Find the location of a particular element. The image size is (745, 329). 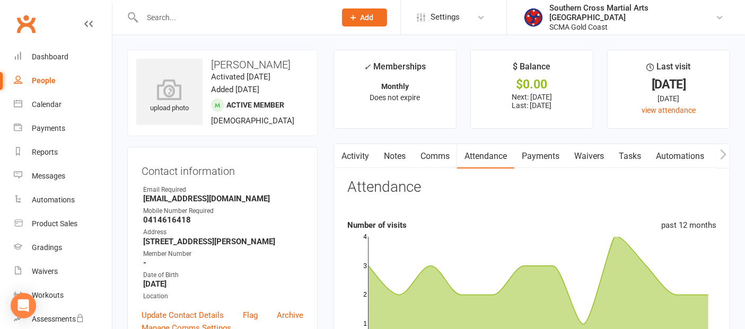

div: $0.00 is located at coordinates (532, 84).